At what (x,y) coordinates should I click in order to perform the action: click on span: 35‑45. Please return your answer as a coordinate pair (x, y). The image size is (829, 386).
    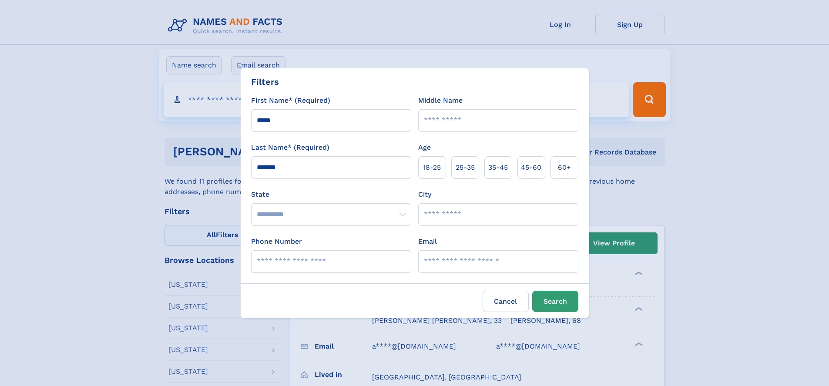
    Looking at the image, I should click on (498, 168).